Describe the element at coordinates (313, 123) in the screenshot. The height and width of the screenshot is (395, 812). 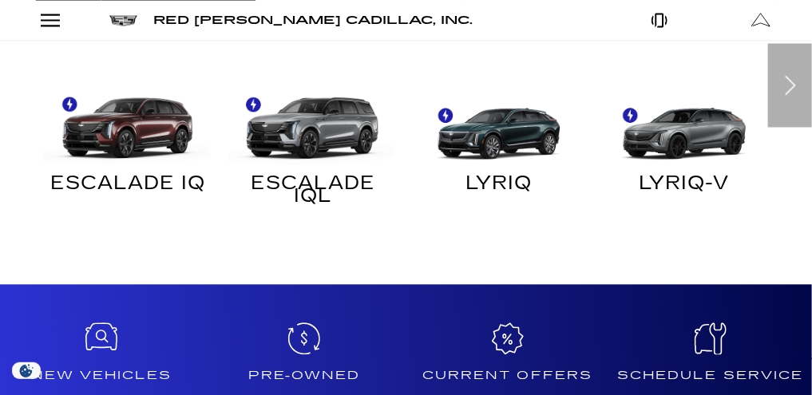
I see `img: ESCALADE IQL` at that location.